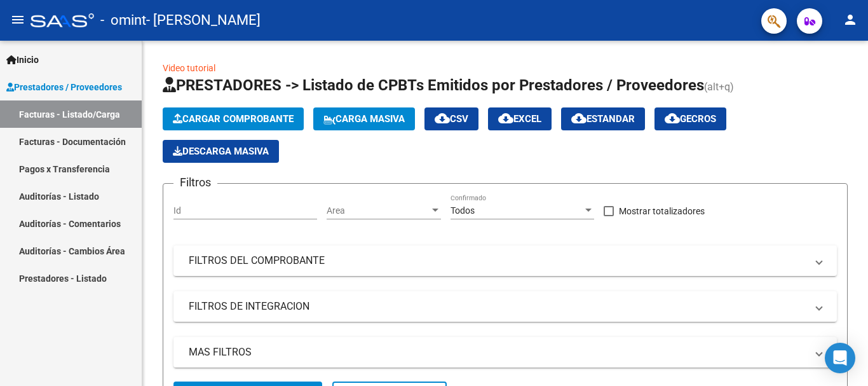 The image size is (868, 386). I want to click on div: Open Intercom Messenger, so click(841, 359).